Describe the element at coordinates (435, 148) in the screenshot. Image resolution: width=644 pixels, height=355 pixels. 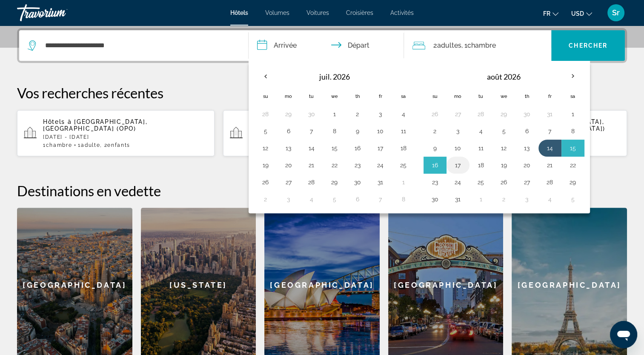
I see `button: Jour 9` at that location.